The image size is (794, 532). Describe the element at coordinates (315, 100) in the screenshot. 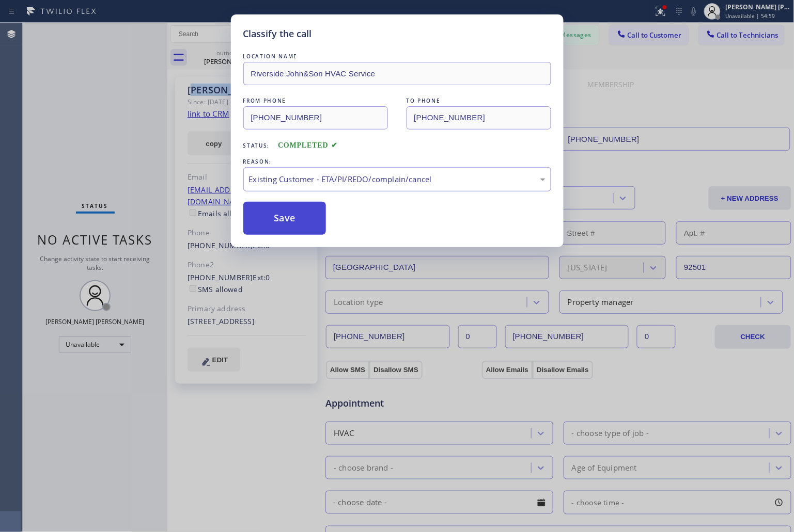

I see `div: FROM PHONE` at that location.